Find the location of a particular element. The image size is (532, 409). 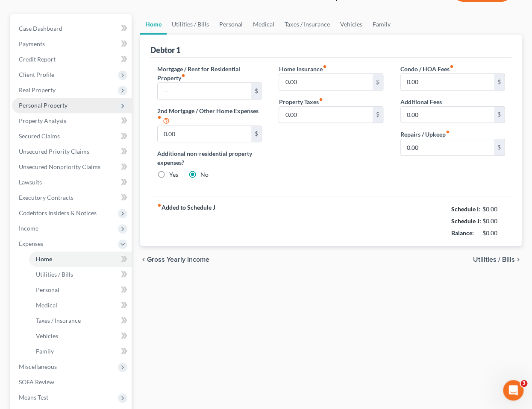

a: Secured Claims is located at coordinates (72, 136).